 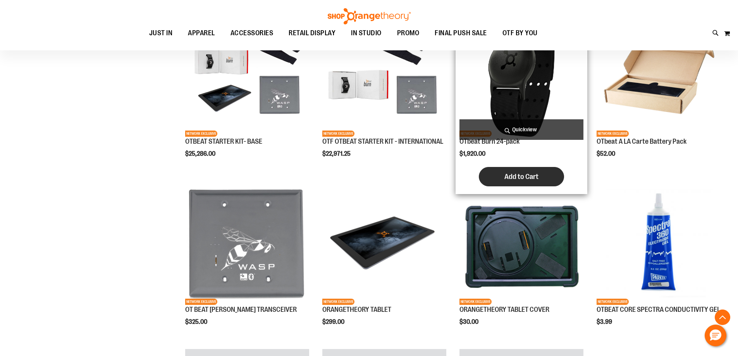 I want to click on a: ORANGETHEORY TABLET, so click(x=357, y=310).